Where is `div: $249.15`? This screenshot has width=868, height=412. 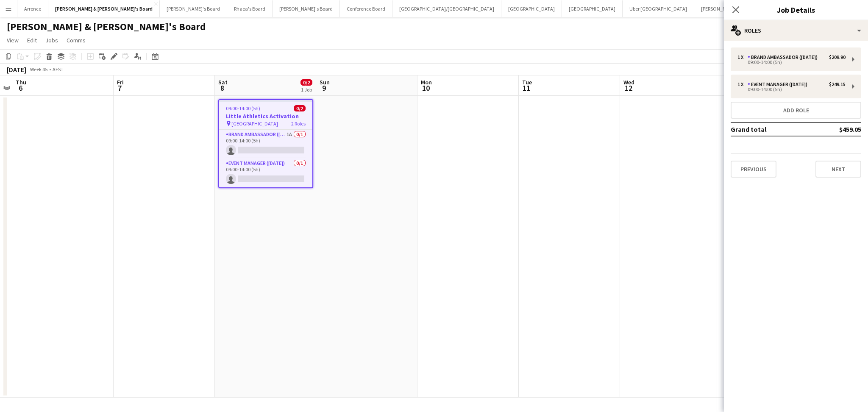
div: $249.15 is located at coordinates (837, 84).